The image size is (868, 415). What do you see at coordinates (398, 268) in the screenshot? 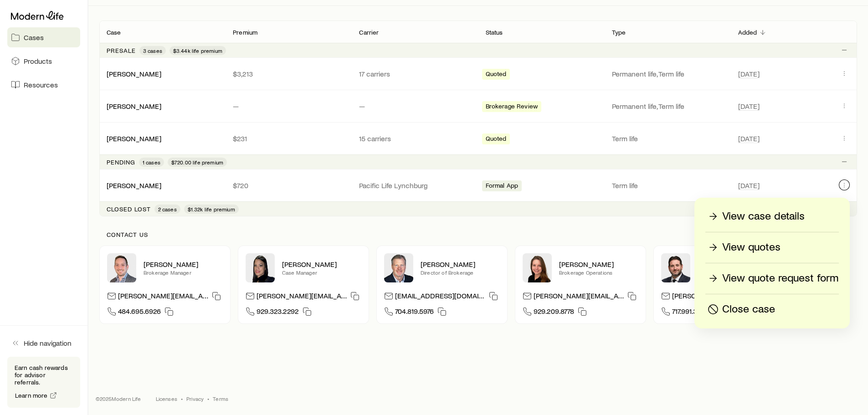
I see `img: Trey Wall` at bounding box center [398, 268].